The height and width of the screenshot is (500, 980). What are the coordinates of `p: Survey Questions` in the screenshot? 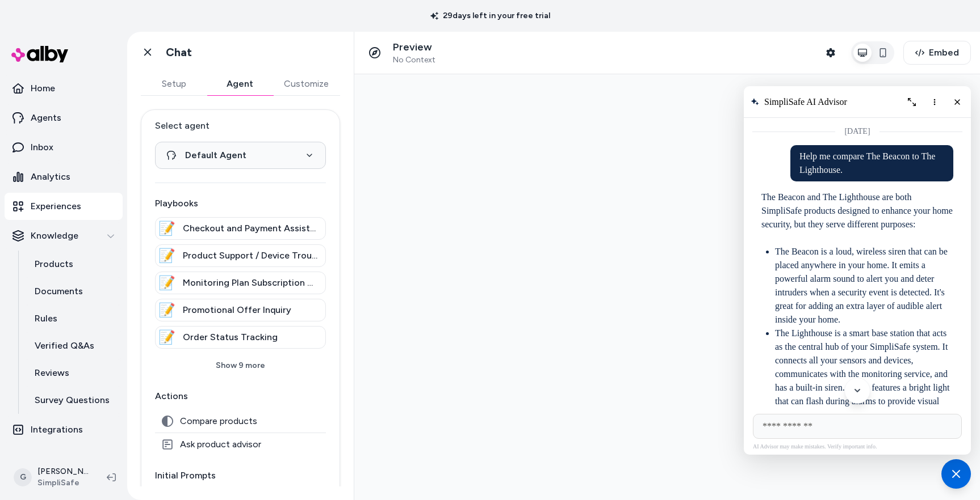 It's located at (72, 400).